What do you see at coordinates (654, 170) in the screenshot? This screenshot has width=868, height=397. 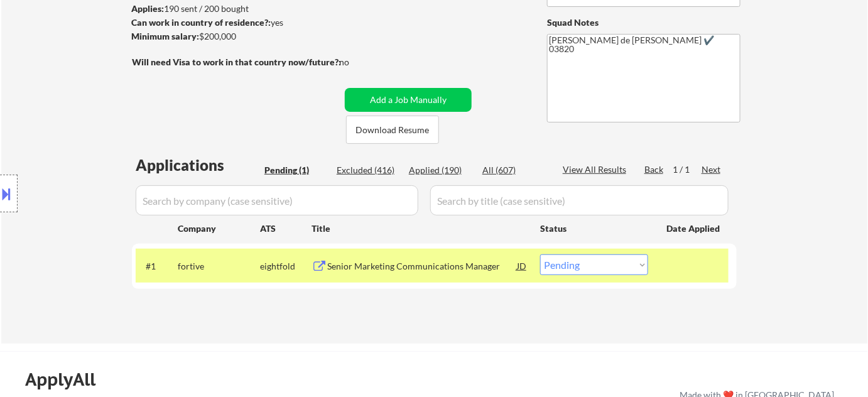 I see `div: Back` at bounding box center [654, 170].